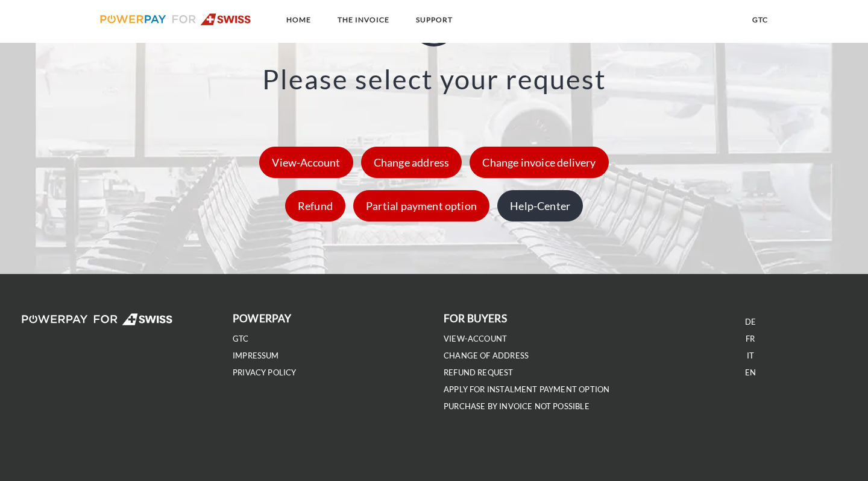 This screenshot has width=868, height=481. Describe the element at coordinates (526, 389) in the screenshot. I see `a: APPLY FOR INSTALMENT PAYMENT OPTION` at that location.